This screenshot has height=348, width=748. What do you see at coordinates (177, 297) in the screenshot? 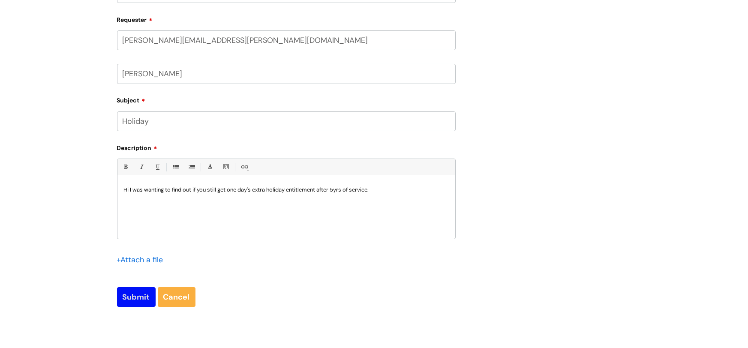
I see `a: Cancel` at bounding box center [177, 297].